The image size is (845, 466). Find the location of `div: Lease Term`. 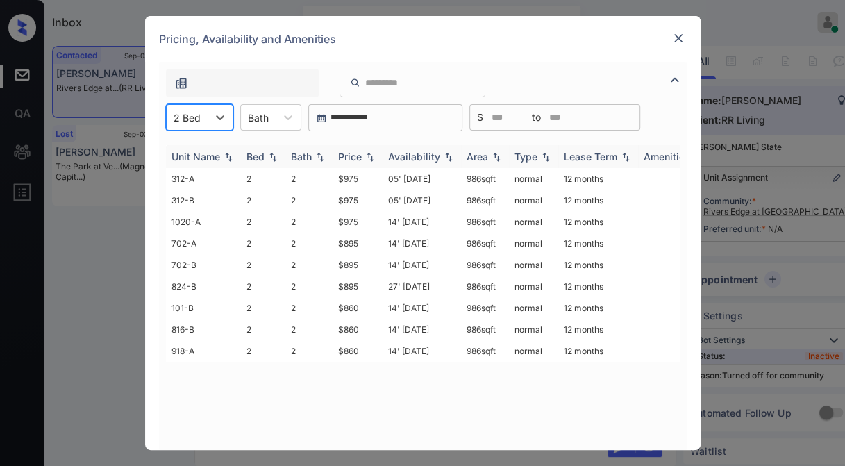

div: Lease Term is located at coordinates (590, 156).